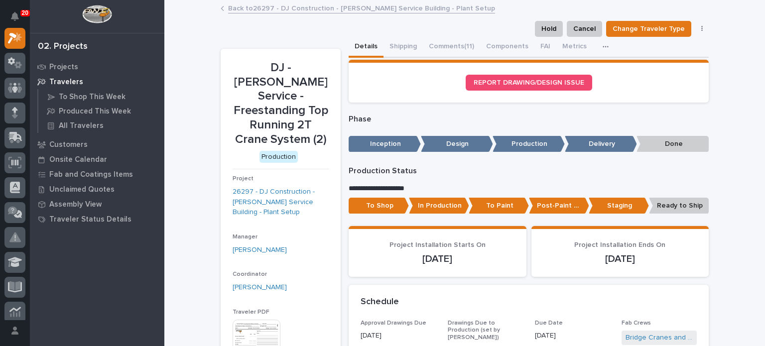 The width and height of the screenshot is (765, 346). Describe the element at coordinates (403, 47) in the screenshot. I see `button: Shipping` at that location.